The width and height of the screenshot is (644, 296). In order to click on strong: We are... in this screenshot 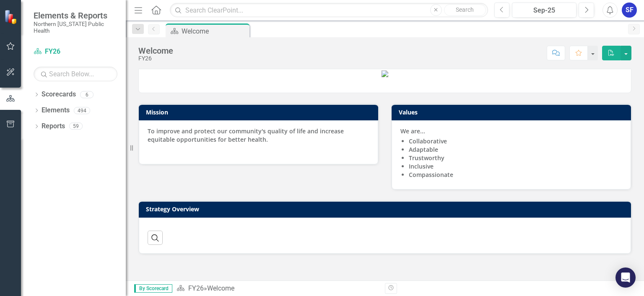, I will do `click(413, 131)`.